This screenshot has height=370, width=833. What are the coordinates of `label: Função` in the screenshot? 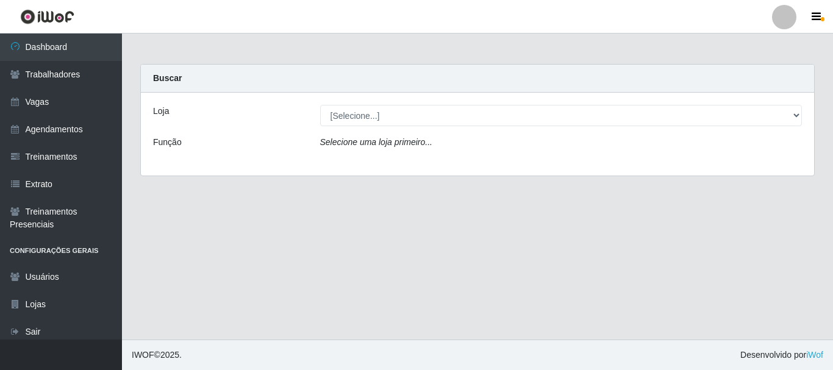 It's located at (167, 142).